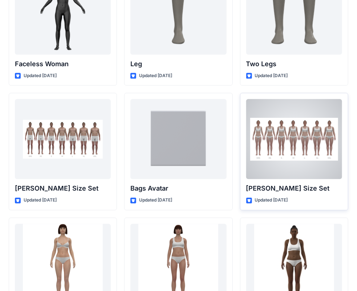 Image resolution: width=357 pixels, height=291 pixels. What do you see at coordinates (294, 139) in the screenshot?
I see `a: Olivia Size Set` at bounding box center [294, 139].